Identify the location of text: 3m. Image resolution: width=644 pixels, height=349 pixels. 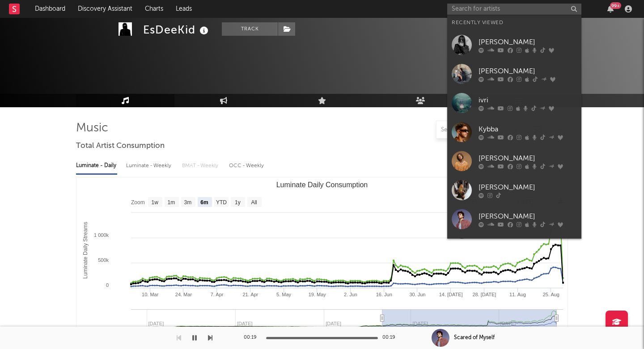
(188, 203).